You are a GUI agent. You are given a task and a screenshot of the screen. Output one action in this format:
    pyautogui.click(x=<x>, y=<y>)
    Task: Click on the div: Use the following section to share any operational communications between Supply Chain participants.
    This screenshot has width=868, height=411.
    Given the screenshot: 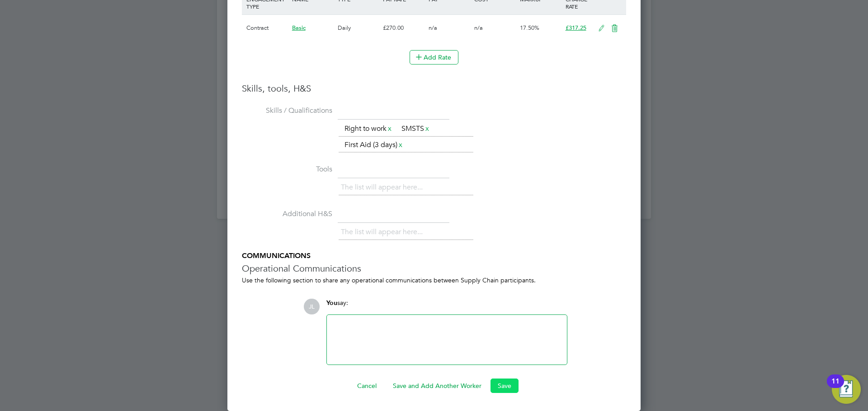 What is the action you would take?
    pyautogui.click(x=434, y=280)
    